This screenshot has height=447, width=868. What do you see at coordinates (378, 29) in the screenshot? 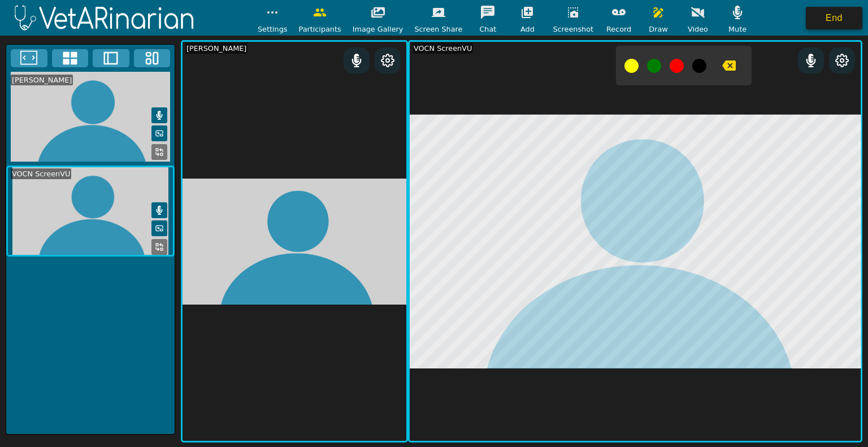
I see `span: Image Gallery` at bounding box center [378, 29].